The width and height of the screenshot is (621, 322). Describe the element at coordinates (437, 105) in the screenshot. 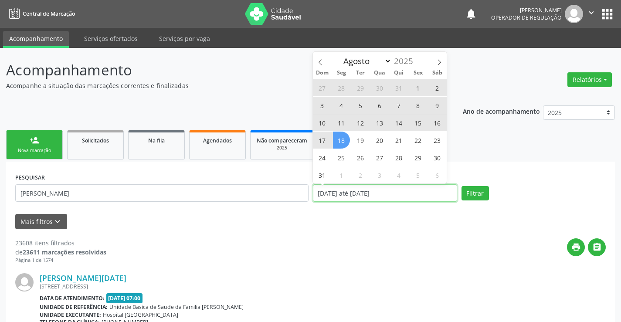

I see `span: Agosto 9, 2025` at that location.